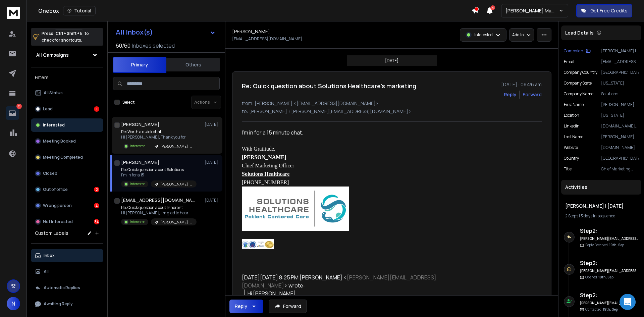  What do you see at coordinates (620, 94) in the screenshot?
I see `p: Solutions Healthcare` at bounding box center [620, 94].